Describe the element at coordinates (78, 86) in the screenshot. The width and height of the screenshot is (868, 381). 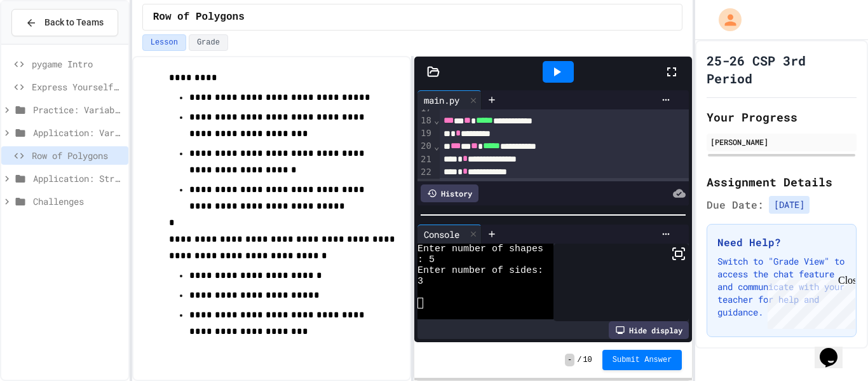
I see `span: Express Yourself in Python!` at that location.